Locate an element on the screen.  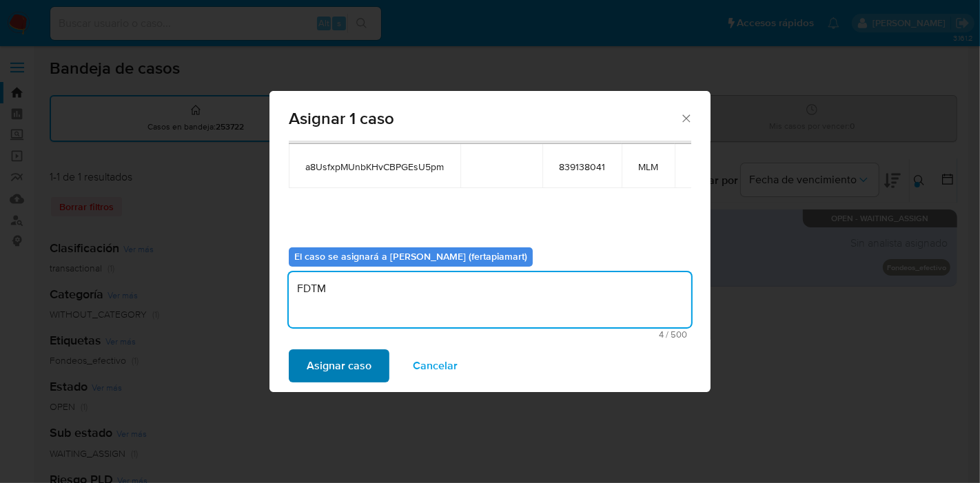
span: Máximo 500 caracteres is located at coordinates (490, 334).